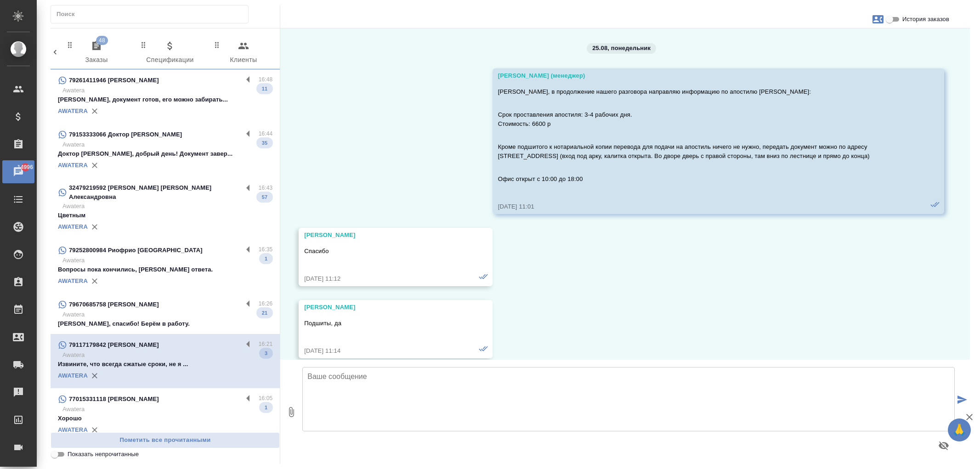  What do you see at coordinates (266, 344) in the screenshot?
I see `p: 16:21` at bounding box center [266, 344].